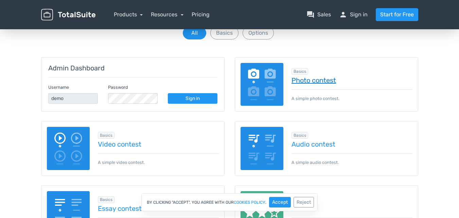  I want to click on label: Password, so click(118, 87).